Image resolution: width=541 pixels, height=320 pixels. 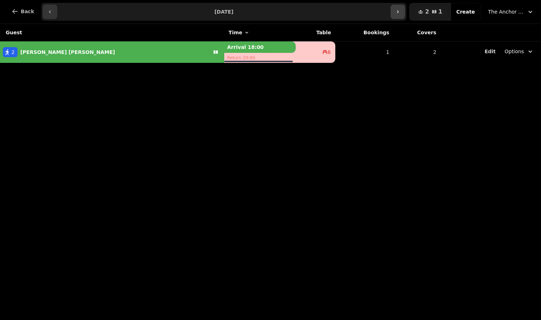 What do you see at coordinates (490, 51) in the screenshot?
I see `span: Edit` at bounding box center [490, 51].